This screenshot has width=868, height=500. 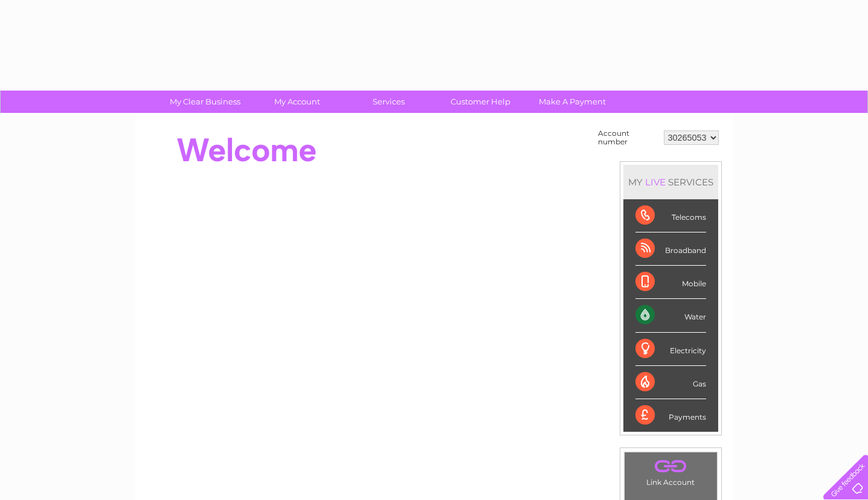 I want to click on div: Payments, so click(x=670, y=415).